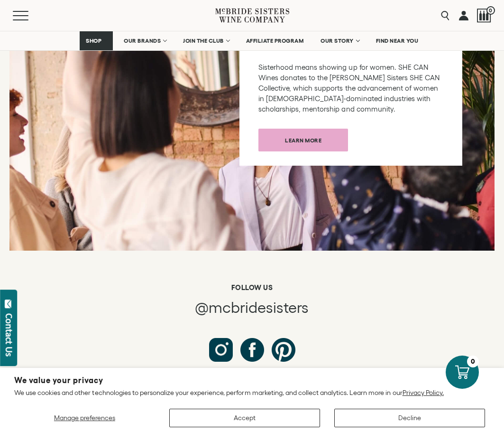 The height and width of the screenshot is (432, 504). What do you see at coordinates (84, 418) in the screenshot?
I see `span: Manage preferences` at bounding box center [84, 418].